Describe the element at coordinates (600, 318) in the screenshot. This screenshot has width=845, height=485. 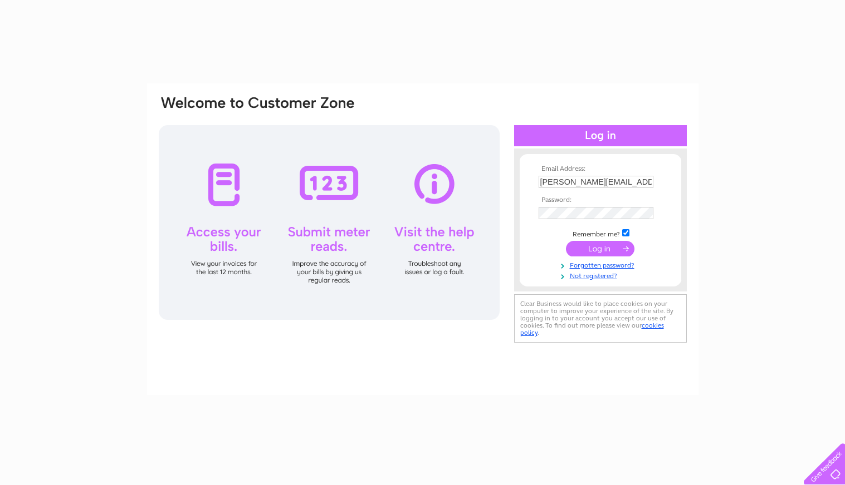
I see `div: Clear Business would like to place cookies on your computer to improve your experience of the sit...` at that location.